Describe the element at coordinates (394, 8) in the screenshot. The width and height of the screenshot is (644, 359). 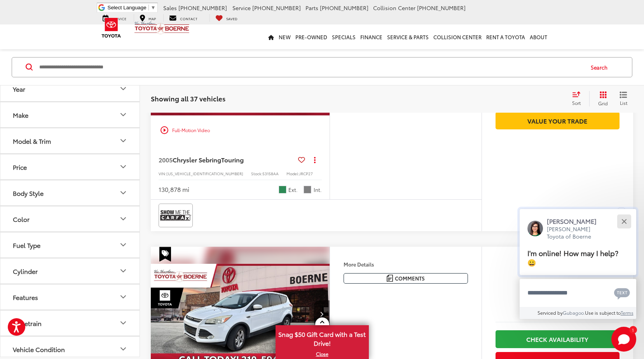
I see `span: Collision Center` at that location.